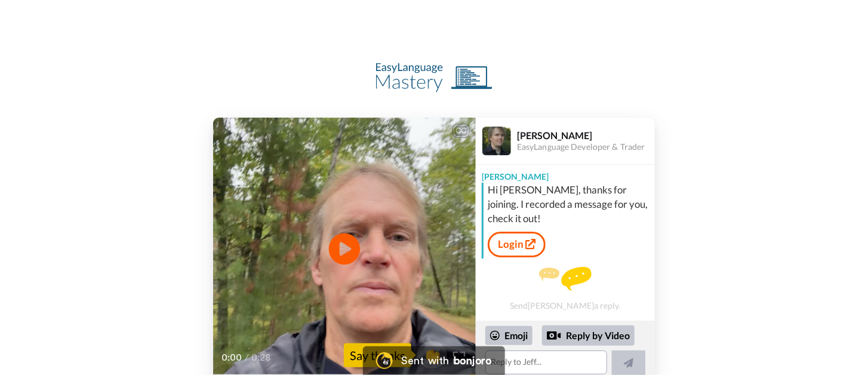 The width and height of the screenshot is (868, 375). What do you see at coordinates (509, 336) in the screenshot?
I see `div: Emoji` at bounding box center [509, 336].